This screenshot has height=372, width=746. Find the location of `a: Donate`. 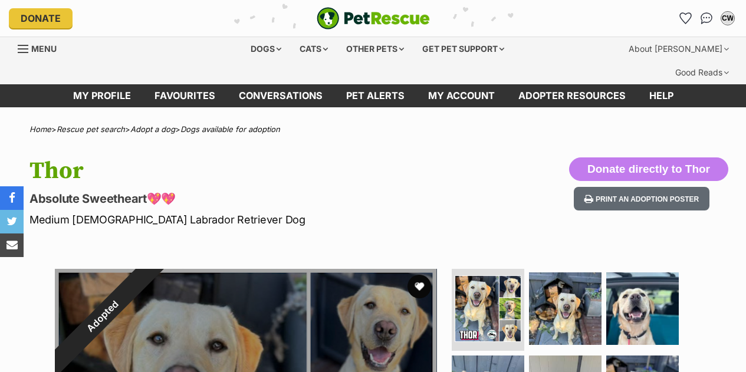

a: Donate is located at coordinates (41, 18).